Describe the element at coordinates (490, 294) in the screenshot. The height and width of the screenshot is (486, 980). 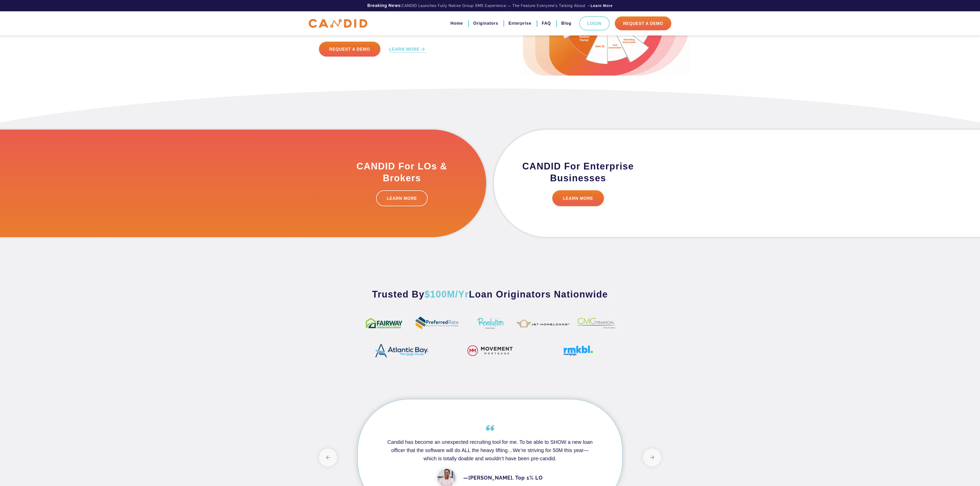
I see `h3: Trusted By Loan Originators Nationwide` at that location.